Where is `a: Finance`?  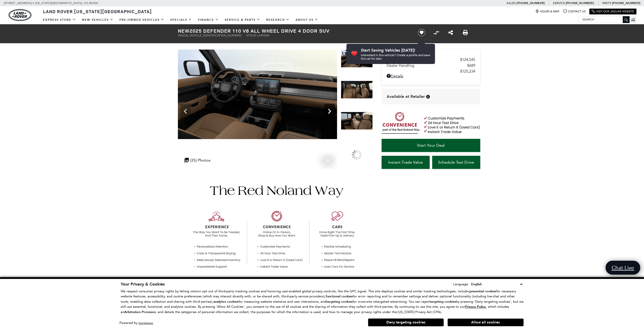
a: Finance is located at coordinates (208, 20).